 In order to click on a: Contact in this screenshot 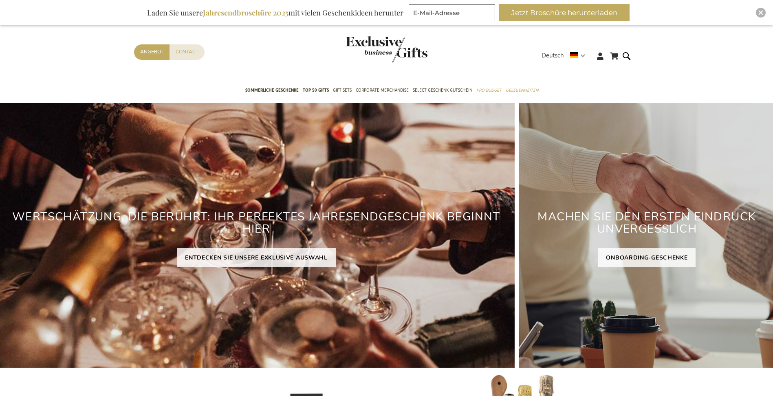, I will do `click(187, 52)`.